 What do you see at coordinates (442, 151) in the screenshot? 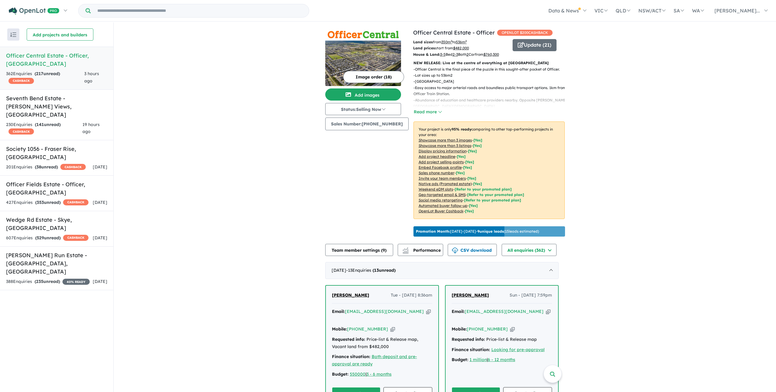
I see `u: Display pricing information` at bounding box center [442, 151].